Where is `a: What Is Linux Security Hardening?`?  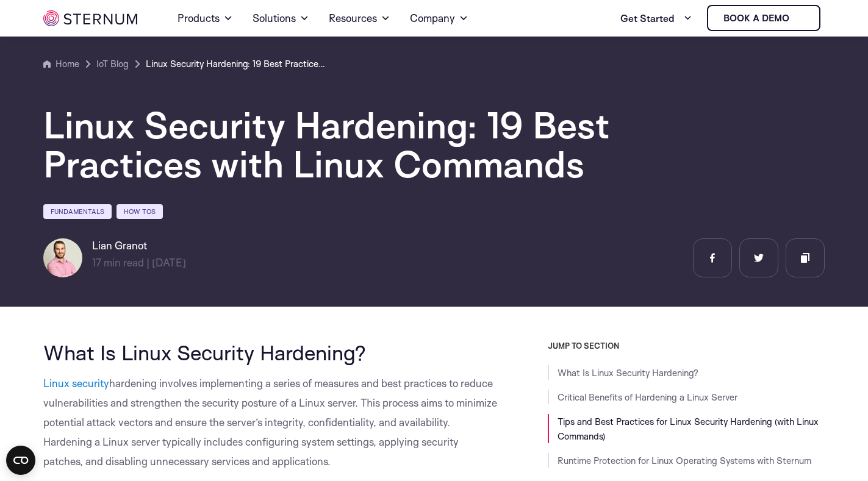
a: What Is Linux Security Hardening? is located at coordinates (628, 372).